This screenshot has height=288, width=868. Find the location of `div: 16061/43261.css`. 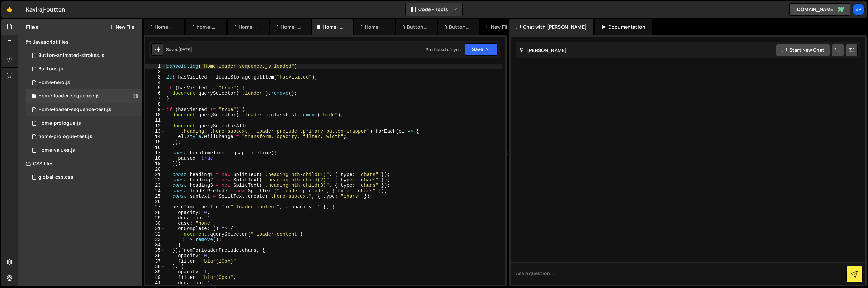

div: 16061/43261.css is located at coordinates (84, 177).